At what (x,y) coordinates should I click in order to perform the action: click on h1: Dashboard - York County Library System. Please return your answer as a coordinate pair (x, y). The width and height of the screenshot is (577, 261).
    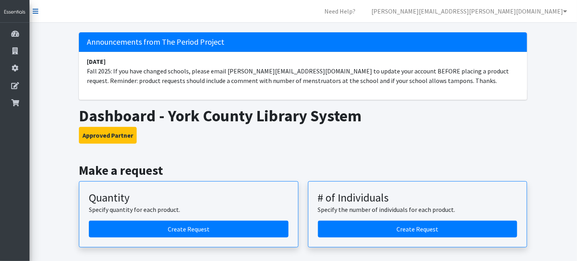
    Looking at the image, I should click on (303, 116).